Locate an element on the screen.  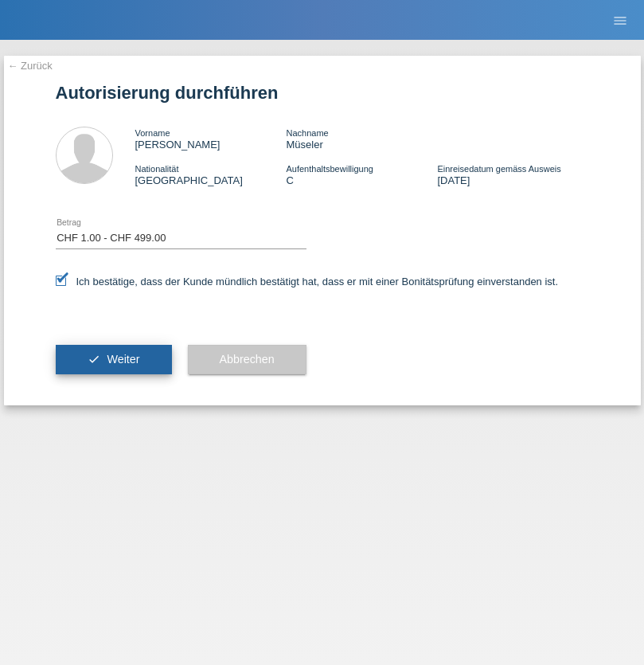
button: Abbrechen is located at coordinates (247, 360).